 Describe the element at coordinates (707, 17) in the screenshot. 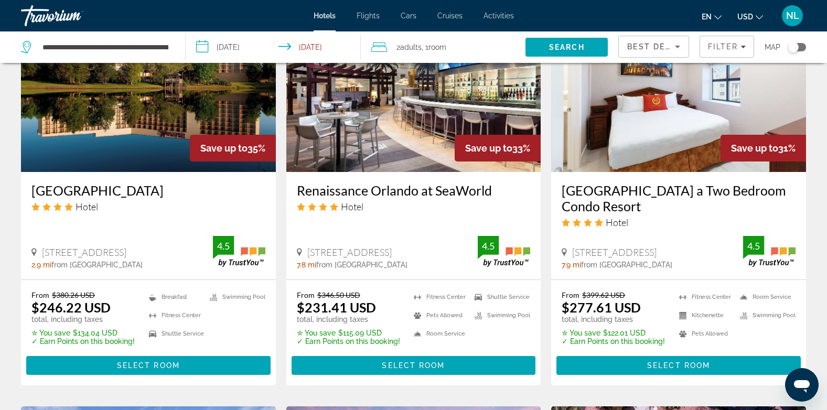

I see `span: en` at that location.